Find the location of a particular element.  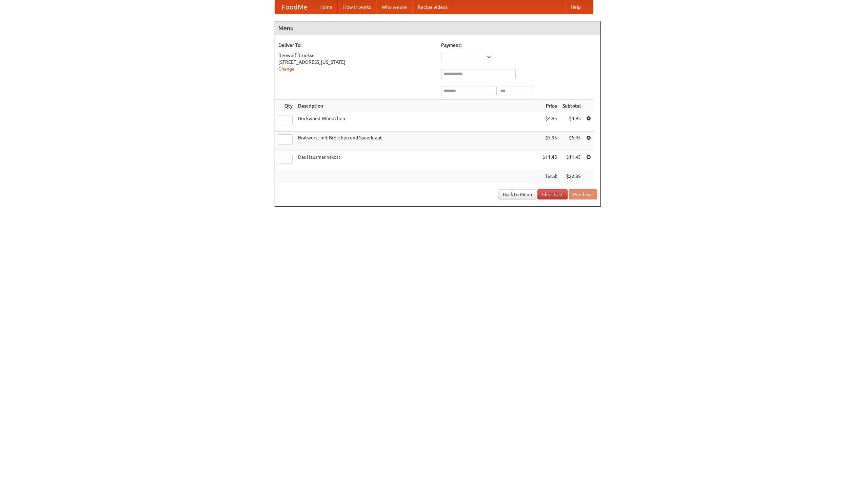

a: Change is located at coordinates (287, 69).